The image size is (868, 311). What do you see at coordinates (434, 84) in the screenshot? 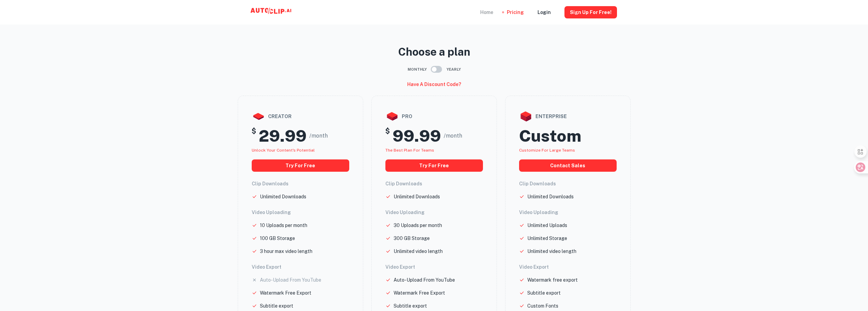
I see `h6: Have a discount code?` at bounding box center [434, 84].